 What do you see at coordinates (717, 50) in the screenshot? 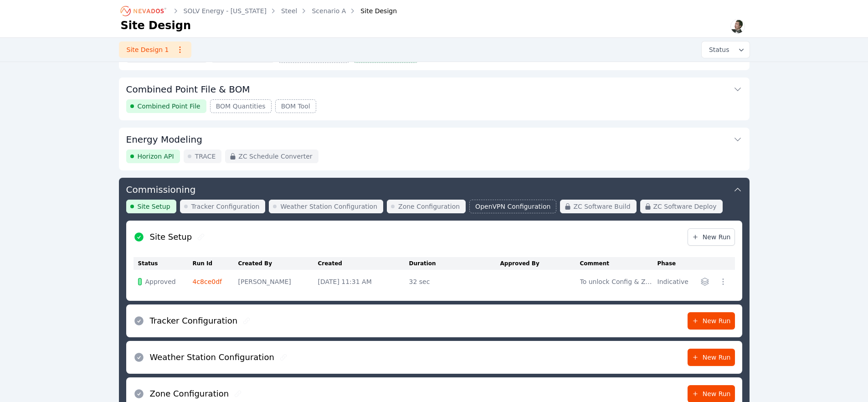
I see `span: Status` at bounding box center [717, 50].